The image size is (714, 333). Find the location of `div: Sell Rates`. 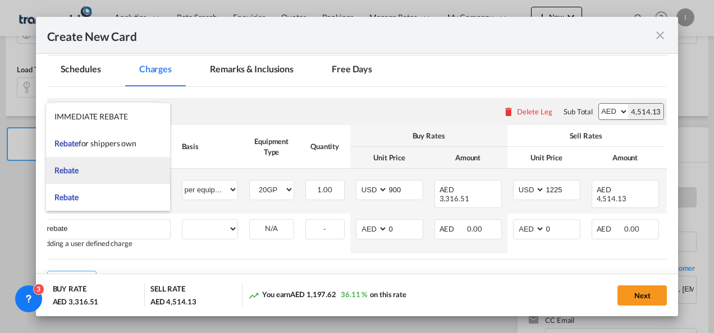

div: Sell Rates is located at coordinates (586, 136).